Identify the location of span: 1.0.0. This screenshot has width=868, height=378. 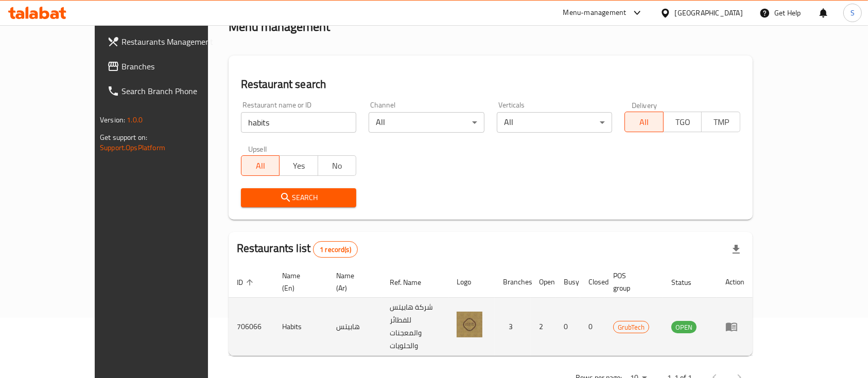
(134, 120).